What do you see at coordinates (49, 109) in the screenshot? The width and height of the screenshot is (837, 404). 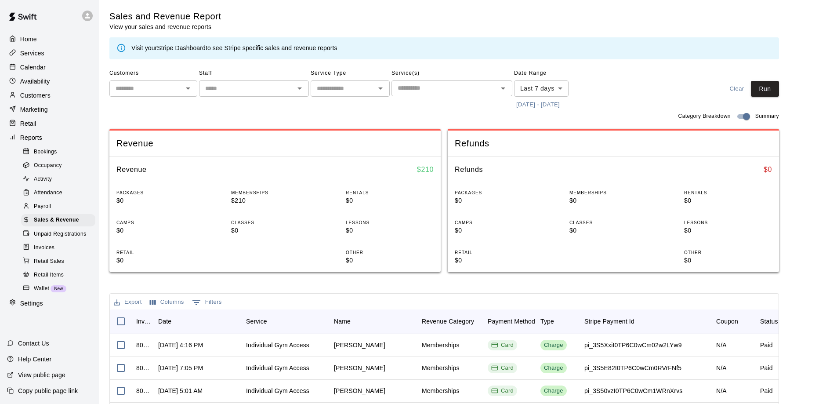 I see `div: Marketing` at bounding box center [49, 109].